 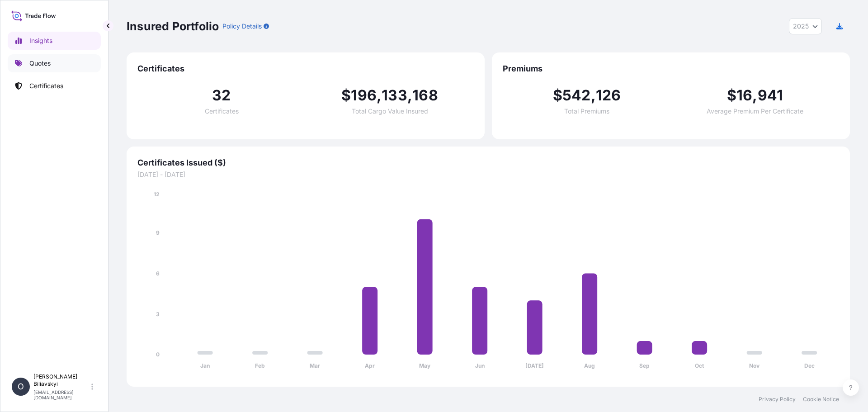 What do you see at coordinates (609, 96) in the screenshot?
I see `span: 126` at bounding box center [609, 96].